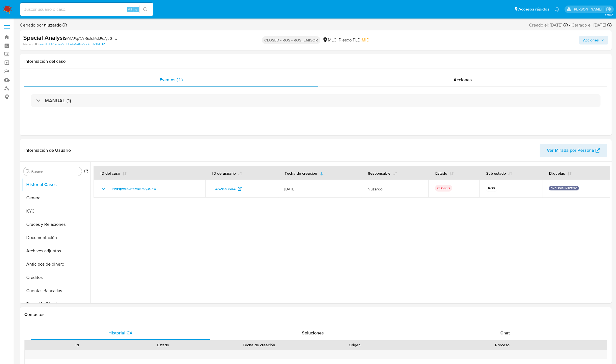  What do you see at coordinates (571, 151) in the screenshot?
I see `span: Ver Mirada por Persona` at bounding box center [571, 151].